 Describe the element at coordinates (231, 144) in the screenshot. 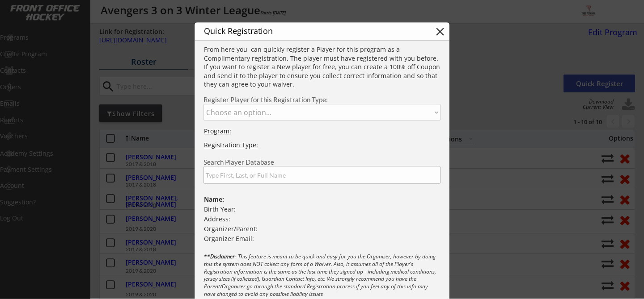

I see `u: Registration Type:` at that location.